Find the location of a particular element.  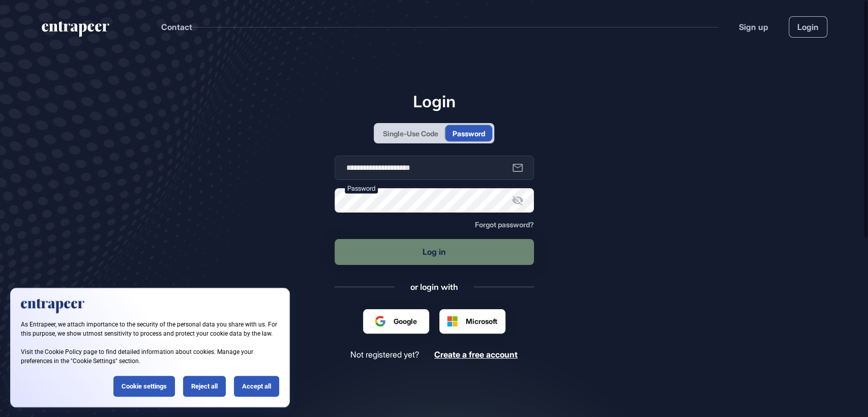

span: Microsoft is located at coordinates (482, 321).